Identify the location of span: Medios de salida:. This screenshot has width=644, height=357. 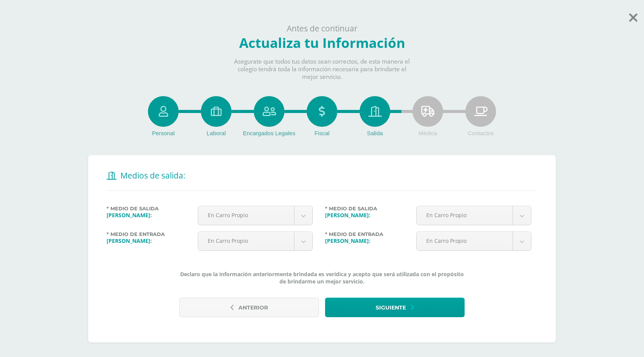
(153, 175).